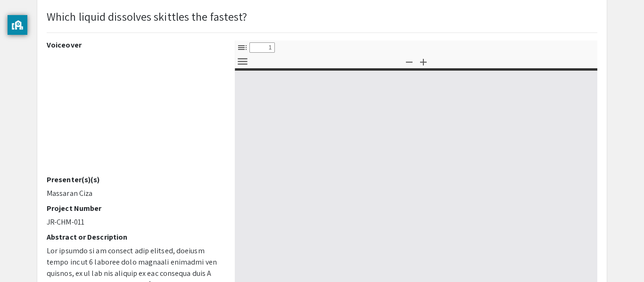 The width and height of the screenshot is (644, 282). I want to click on input: Page, so click(262, 47).